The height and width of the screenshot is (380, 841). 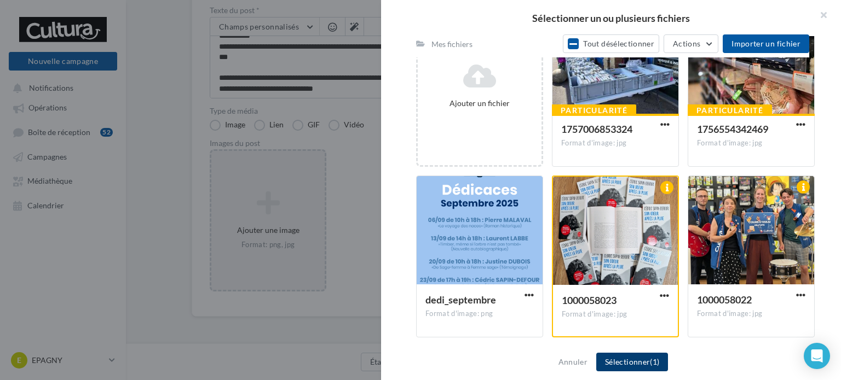 What do you see at coordinates (816, 356) in the screenshot?
I see `div: Open Intercom Messenger` at bounding box center [816, 356].